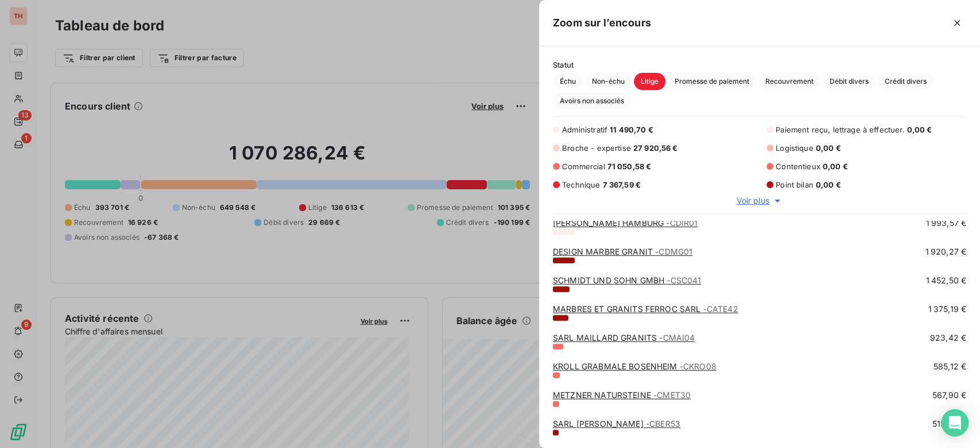 This screenshot has height=448, width=980. Describe the element at coordinates (948, 338) in the screenshot. I see `span: 923,42 €` at that location.